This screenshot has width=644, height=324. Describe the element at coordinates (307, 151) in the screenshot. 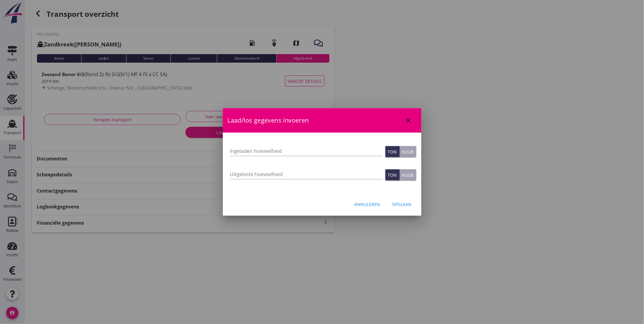

I see `input: Ingeladen hoeveelheid` at that location.